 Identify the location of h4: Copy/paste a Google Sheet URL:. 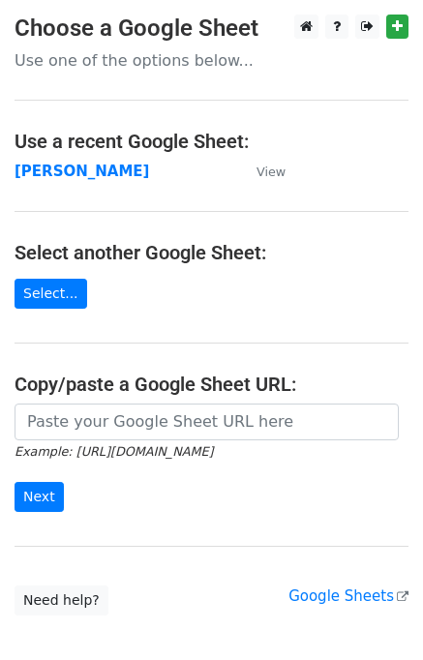
(211, 384).